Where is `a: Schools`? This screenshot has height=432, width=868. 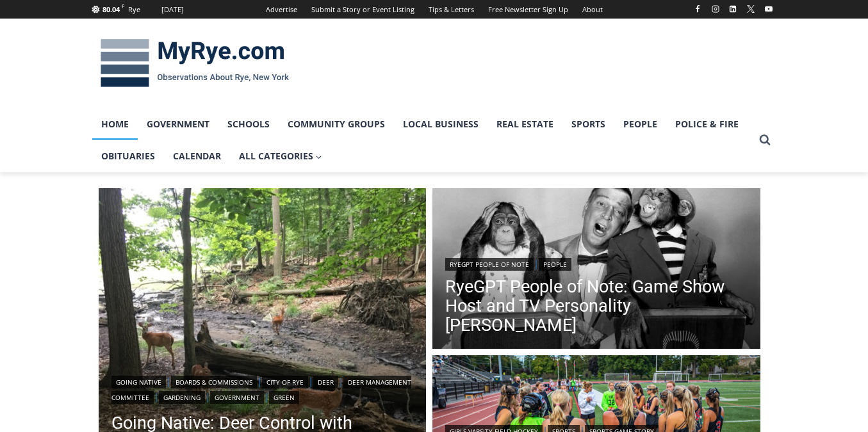
a: Schools is located at coordinates (248, 125).